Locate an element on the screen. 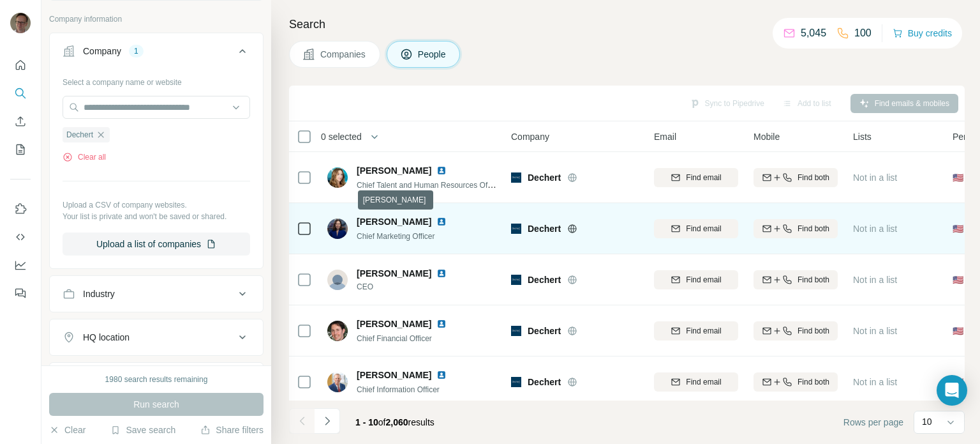 The height and width of the screenshot is (444, 980). span: Email is located at coordinates (665, 137).